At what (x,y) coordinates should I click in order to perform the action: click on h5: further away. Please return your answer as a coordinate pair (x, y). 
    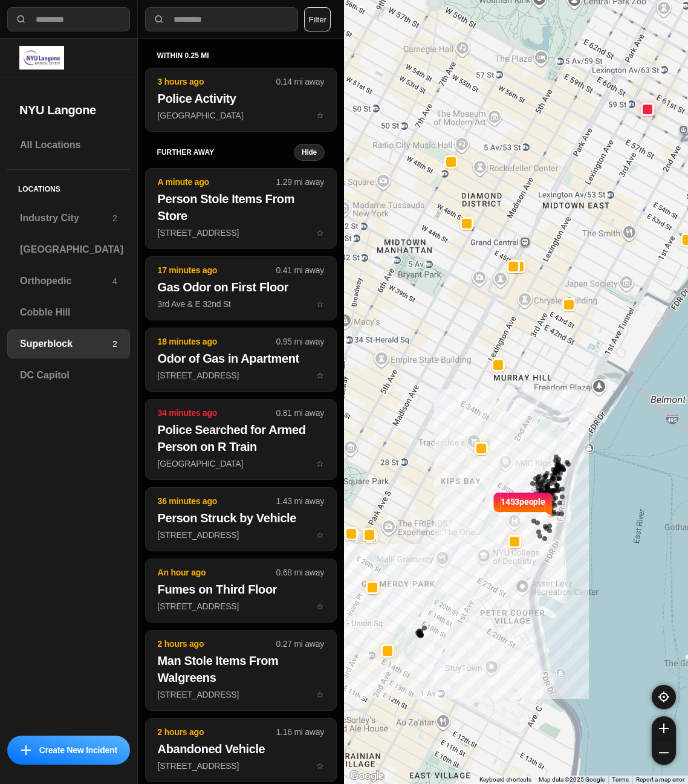
    Looking at the image, I should click on (225, 152).